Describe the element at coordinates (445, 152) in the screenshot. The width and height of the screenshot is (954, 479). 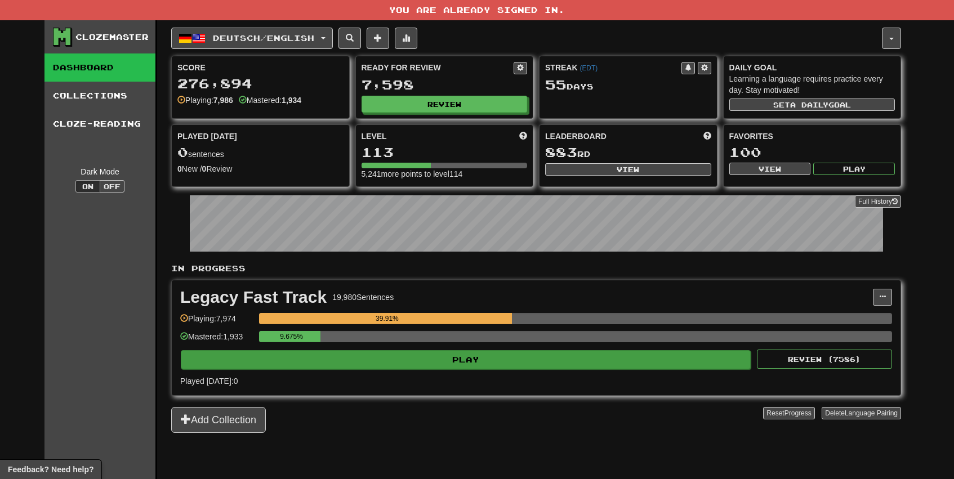
I see `div: 113` at that location.